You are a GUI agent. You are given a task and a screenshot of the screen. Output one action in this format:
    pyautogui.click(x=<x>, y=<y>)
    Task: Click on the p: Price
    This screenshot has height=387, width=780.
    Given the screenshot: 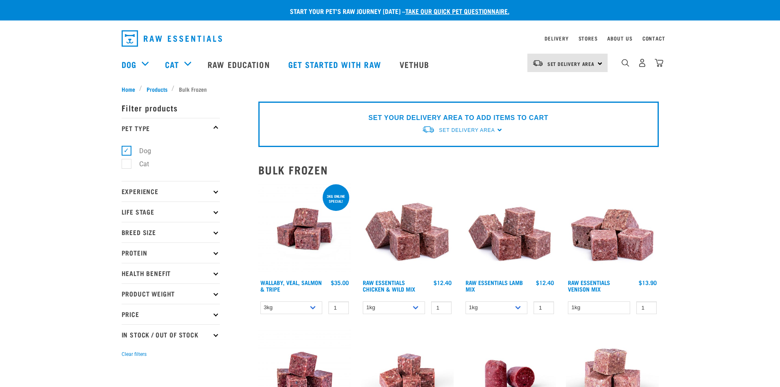 What is the action you would take?
    pyautogui.click(x=171, y=314)
    